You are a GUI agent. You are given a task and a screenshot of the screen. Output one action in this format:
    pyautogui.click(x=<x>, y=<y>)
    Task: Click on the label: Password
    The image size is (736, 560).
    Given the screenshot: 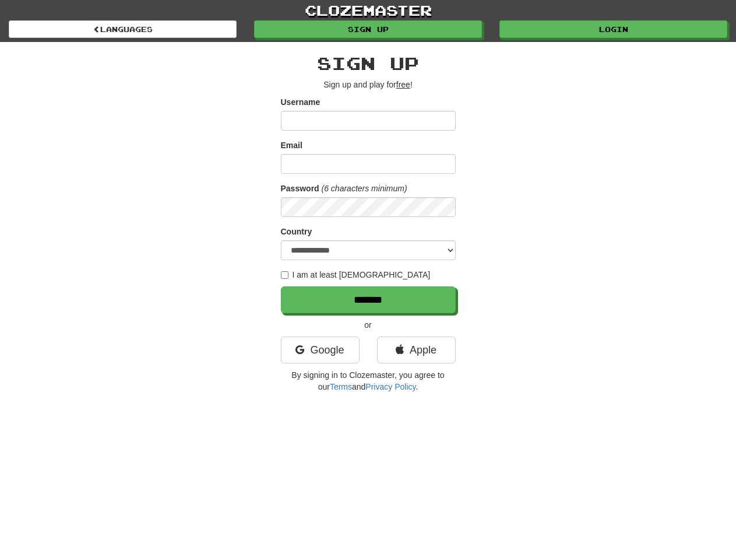 What is the action you would take?
    pyautogui.click(x=301, y=188)
    